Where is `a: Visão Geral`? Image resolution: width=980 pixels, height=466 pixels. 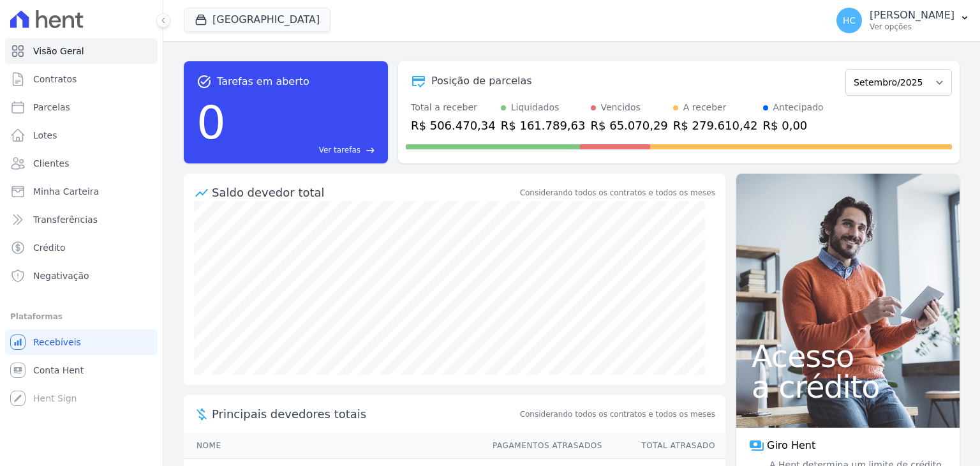
a: Visão Geral is located at coordinates (81, 51).